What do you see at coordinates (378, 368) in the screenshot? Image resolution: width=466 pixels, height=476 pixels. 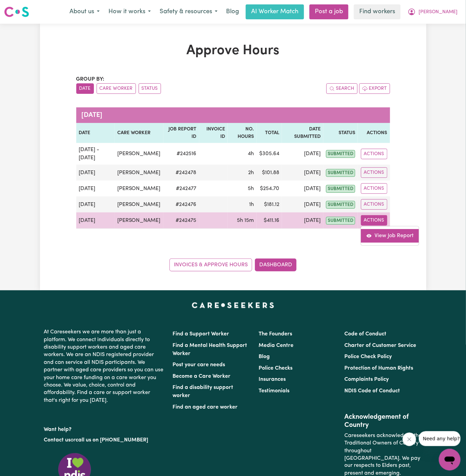 I see `a: Protection of Human Rights` at bounding box center [378, 368].